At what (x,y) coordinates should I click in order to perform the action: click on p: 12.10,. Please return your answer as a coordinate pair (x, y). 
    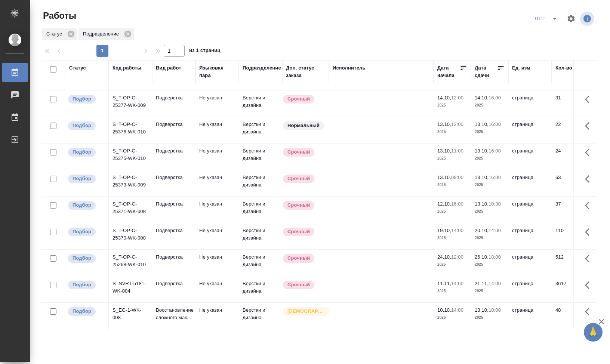
    Looking at the image, I should click on (444, 204).